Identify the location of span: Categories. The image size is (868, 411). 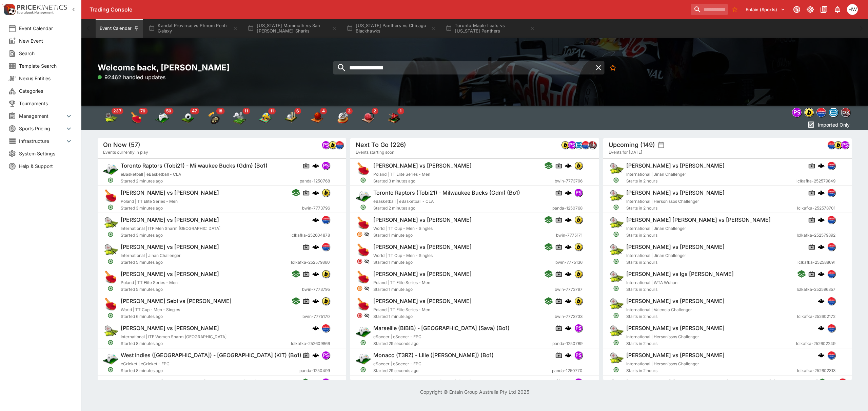
(46, 91).